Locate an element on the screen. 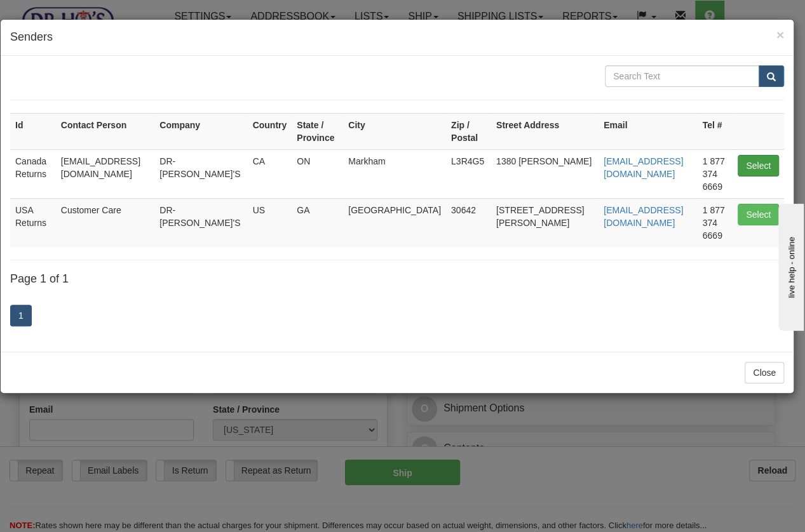 The image size is (805, 532). th: City is located at coordinates (394, 131).